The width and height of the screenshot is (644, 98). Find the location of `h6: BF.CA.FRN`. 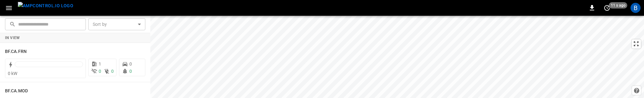

h6: BF.CA.FRN is located at coordinates (16, 51).